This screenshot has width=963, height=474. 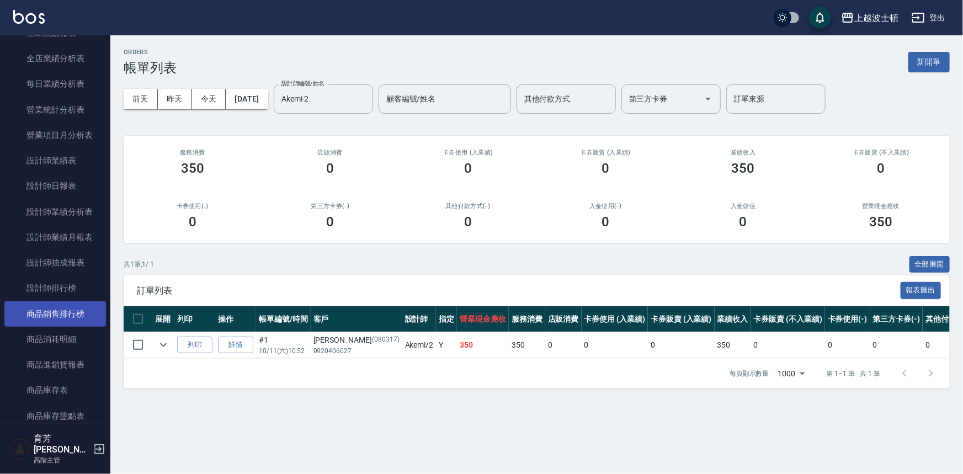 I want to click on th: 展開, so click(x=163, y=319).